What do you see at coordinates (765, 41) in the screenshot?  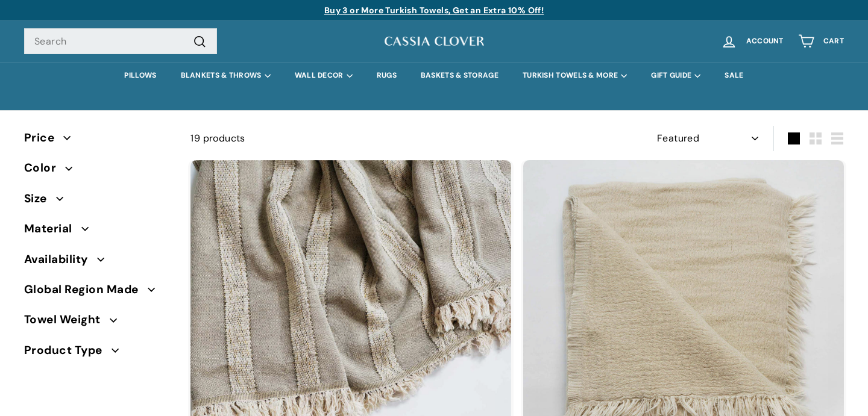 I see `span: Account` at bounding box center [765, 41].